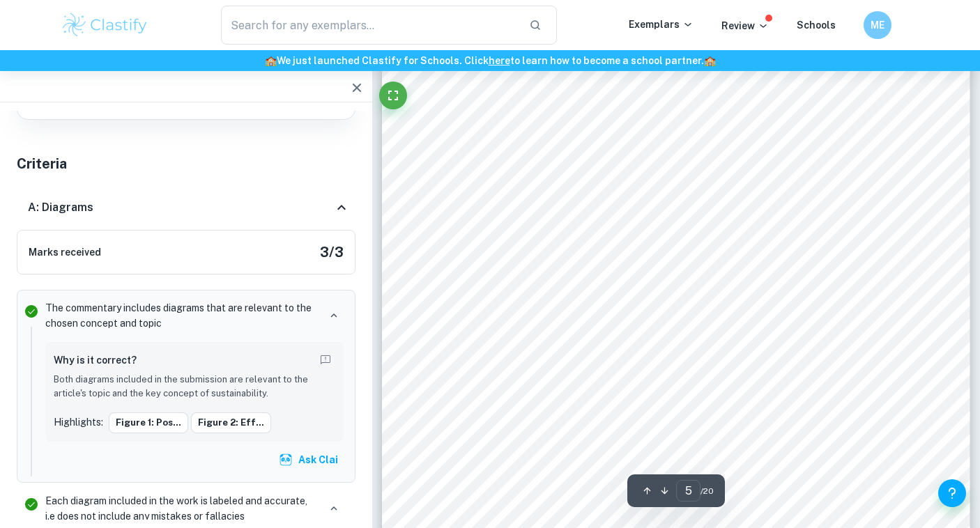 Image resolution: width=980 pixels, height=528 pixels. What do you see at coordinates (676, 477) in the screenshot?
I see `span: under-consumption of EVs. Thus, marginal social benefit (MSB) exceeds marginal private benefit (MPB)` at bounding box center [676, 477].